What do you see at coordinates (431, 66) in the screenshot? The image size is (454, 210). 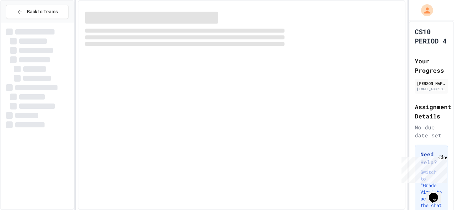 I see `h2: Your Progress` at bounding box center [431, 66].